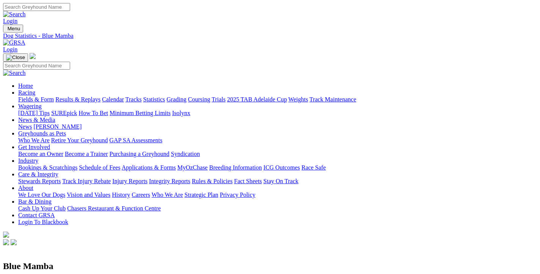 The height and width of the screenshot is (274, 540). I want to click on a: Tracks, so click(133, 99).